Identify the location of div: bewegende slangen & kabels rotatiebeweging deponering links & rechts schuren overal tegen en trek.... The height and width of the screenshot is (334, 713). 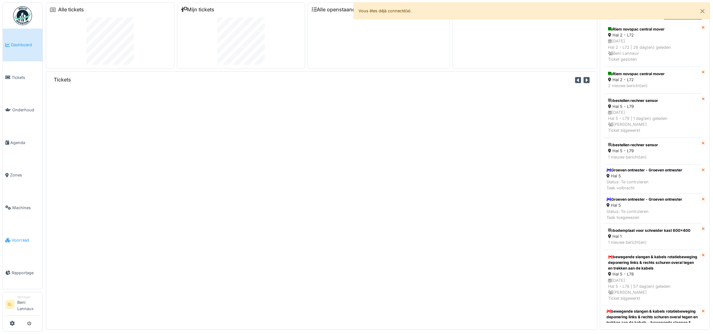
(653, 262).